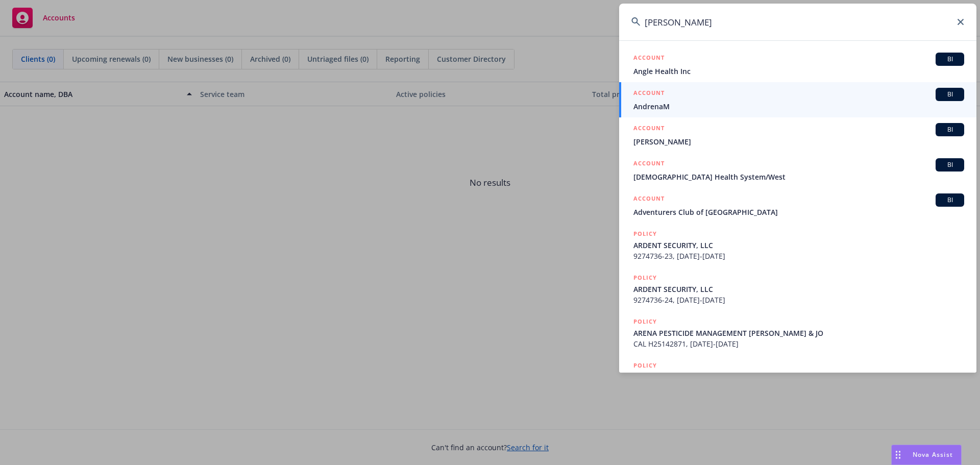  Describe the element at coordinates (799, 71) in the screenshot. I see `span: Angle Health Inc` at that location.